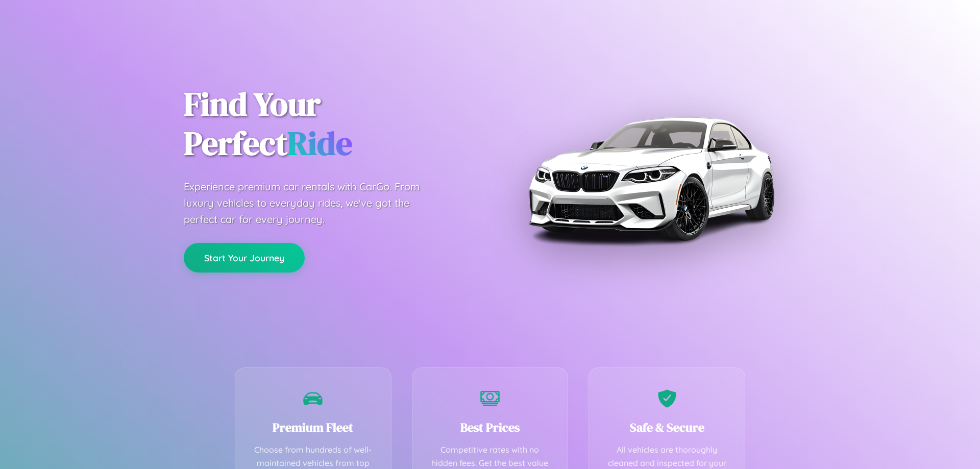  I want to click on h3: Best Prices, so click(490, 427).